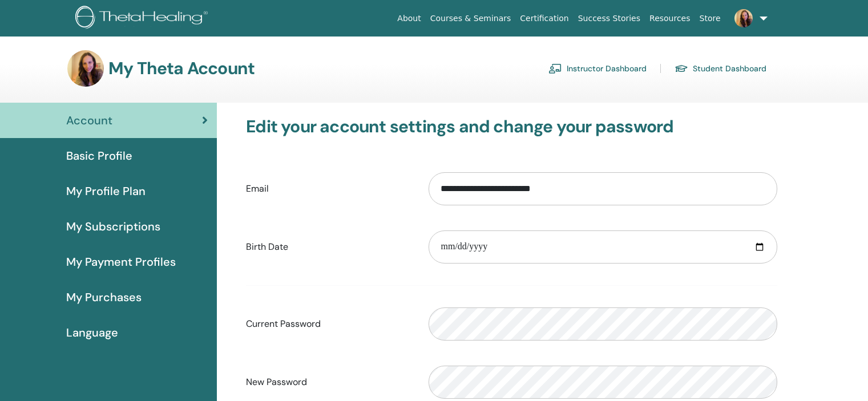 This screenshot has height=401, width=868. What do you see at coordinates (113, 227) in the screenshot?
I see `span: My Subscriptions` at bounding box center [113, 227].